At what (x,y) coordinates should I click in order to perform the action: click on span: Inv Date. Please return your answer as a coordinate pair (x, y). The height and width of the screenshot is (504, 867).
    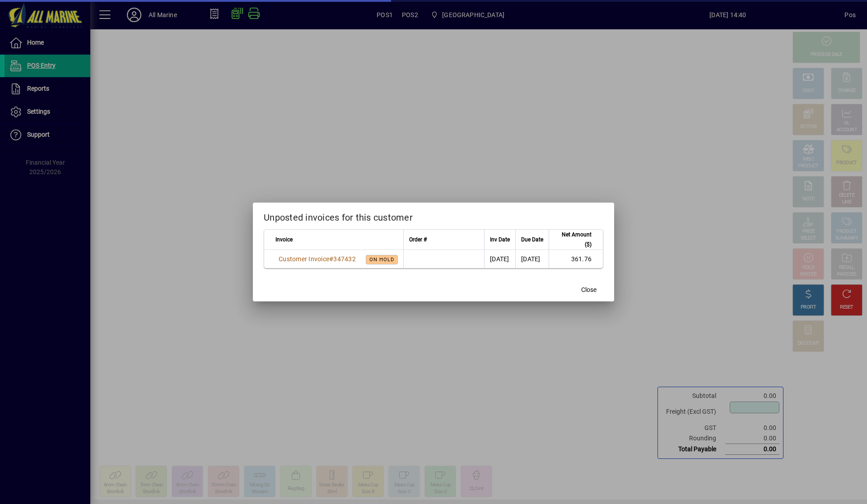
    Looking at the image, I should click on (500, 240).